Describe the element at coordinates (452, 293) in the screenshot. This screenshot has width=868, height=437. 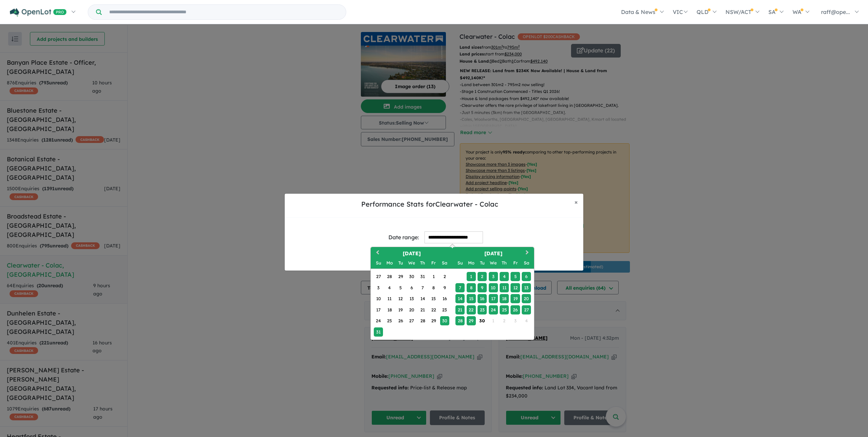
I see `div: Choose Date` at that location.